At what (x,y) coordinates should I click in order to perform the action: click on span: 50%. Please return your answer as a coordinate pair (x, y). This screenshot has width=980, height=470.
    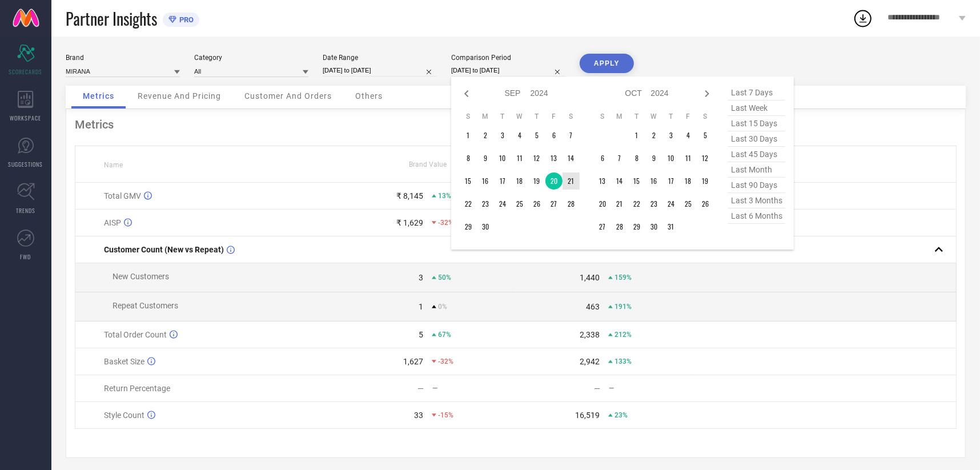
    Looking at the image, I should click on (444, 277).